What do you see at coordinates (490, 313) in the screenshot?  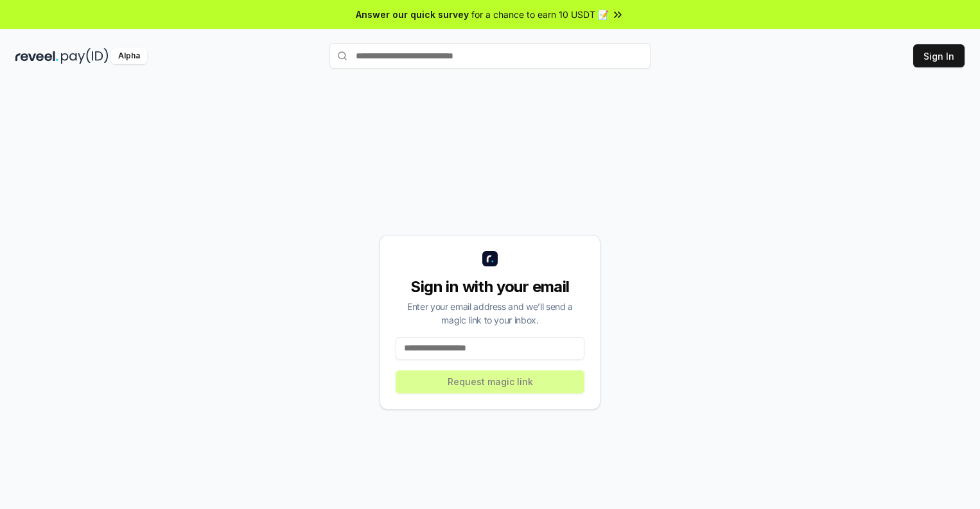 I see `div: Enter your email address and we’ll send a magic link to your inbox.` at bounding box center [490, 313].